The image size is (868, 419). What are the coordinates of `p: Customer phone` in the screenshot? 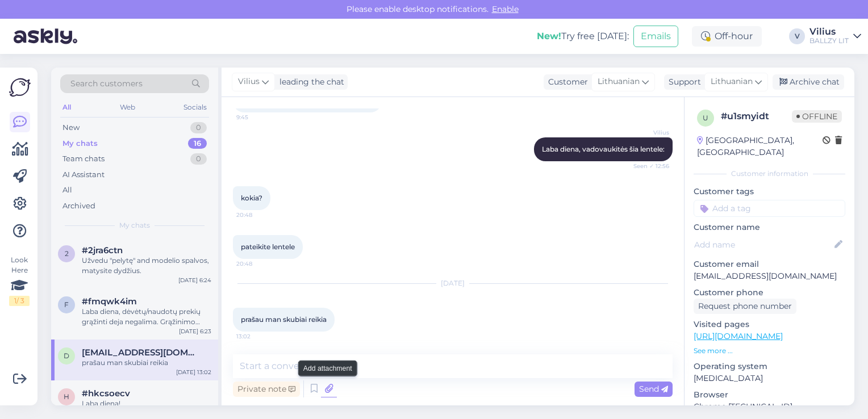 It's located at (769, 293).